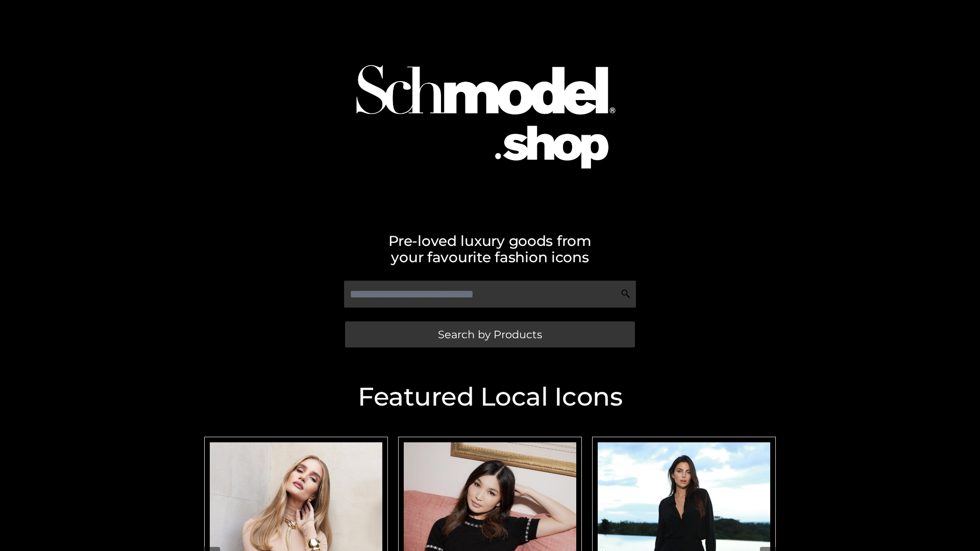 The image size is (980, 551). Describe the element at coordinates (490, 334) in the screenshot. I see `span: Search by Products` at that location.